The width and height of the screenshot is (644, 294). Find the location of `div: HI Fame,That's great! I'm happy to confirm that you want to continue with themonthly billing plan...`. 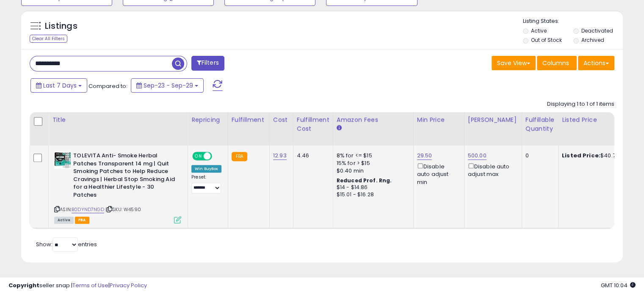

div: HI Fame,That's great! I'm happy to confirm that you want to continue with themonthly billing plan... is located at coordinates (73, 181).